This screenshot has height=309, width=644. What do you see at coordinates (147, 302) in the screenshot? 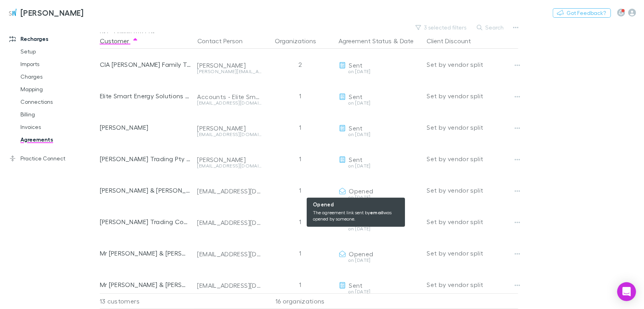
I see `div: 13 customers` at bounding box center [147, 302].